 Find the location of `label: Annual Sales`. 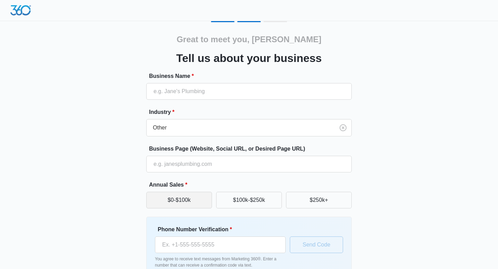

label: Annual Sales is located at coordinates (252, 185).